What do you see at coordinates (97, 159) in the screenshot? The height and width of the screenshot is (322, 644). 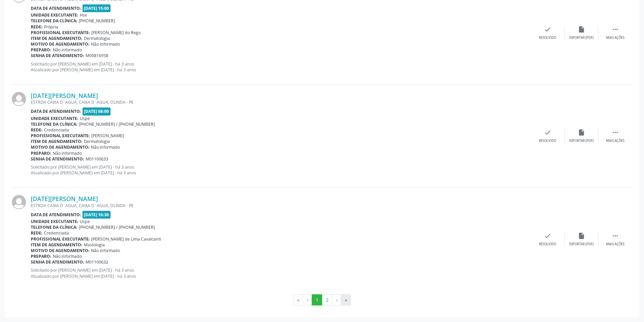 I see `span: M01100633` at bounding box center [97, 159].